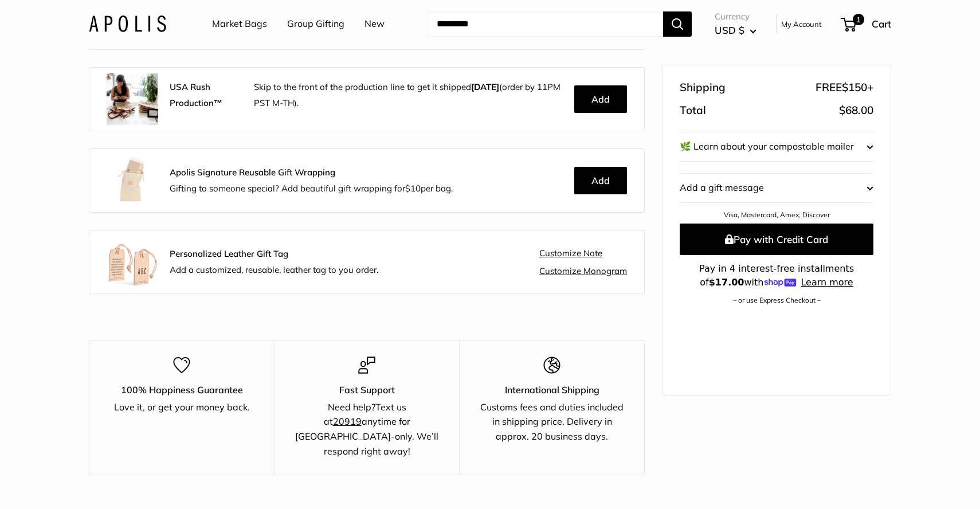 The width and height of the screenshot is (980, 509). Describe the element at coordinates (315, 24) in the screenshot. I see `a: Group Gifting` at that location.